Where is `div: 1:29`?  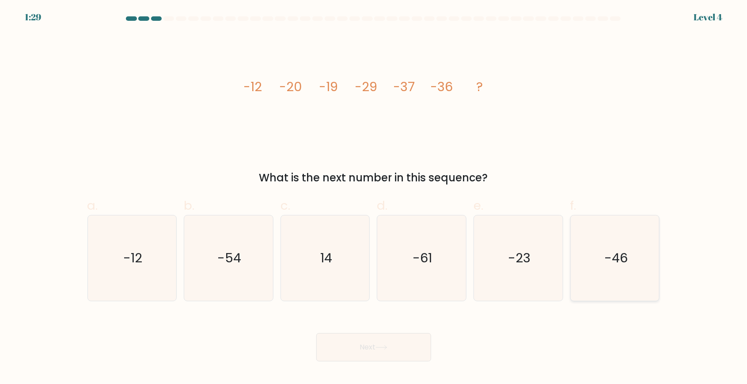
div: 1:29 is located at coordinates (33, 17).